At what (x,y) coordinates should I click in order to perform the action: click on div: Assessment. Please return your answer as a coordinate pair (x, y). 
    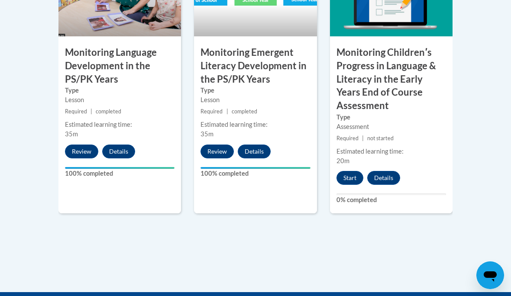
    Looking at the image, I should click on (391, 127).